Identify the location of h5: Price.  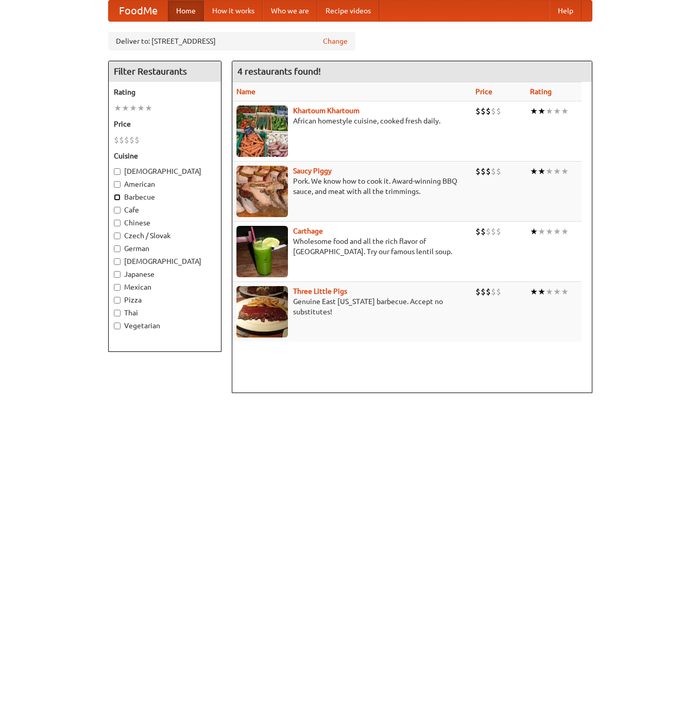
(165, 124).